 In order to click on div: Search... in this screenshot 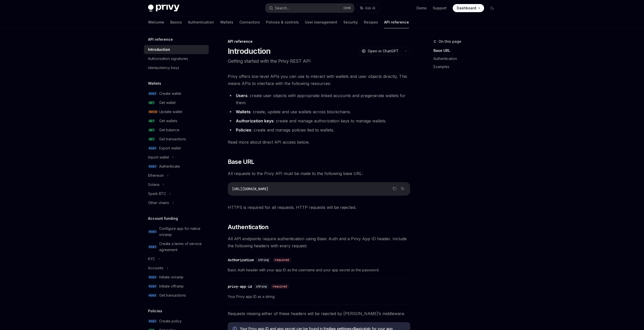, I will do `click(282, 8)`.